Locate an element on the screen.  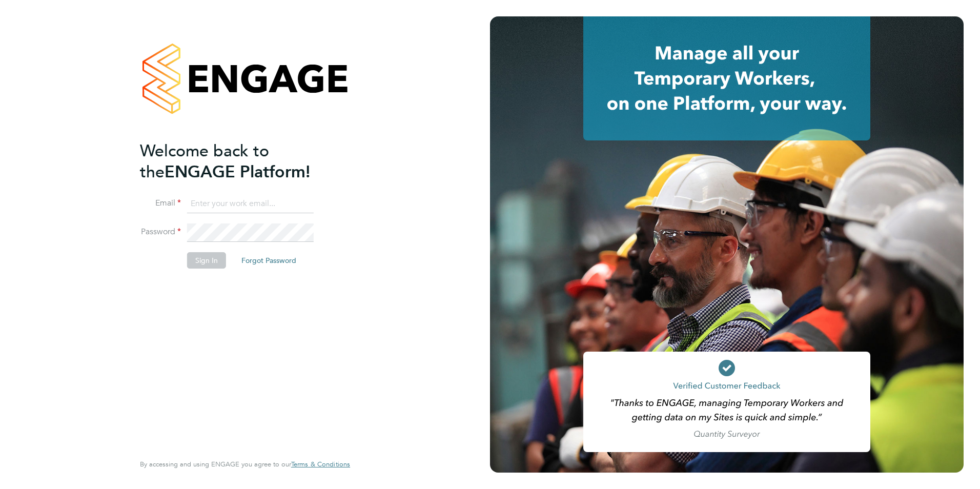
input: Enter your work email... is located at coordinates (250, 204).